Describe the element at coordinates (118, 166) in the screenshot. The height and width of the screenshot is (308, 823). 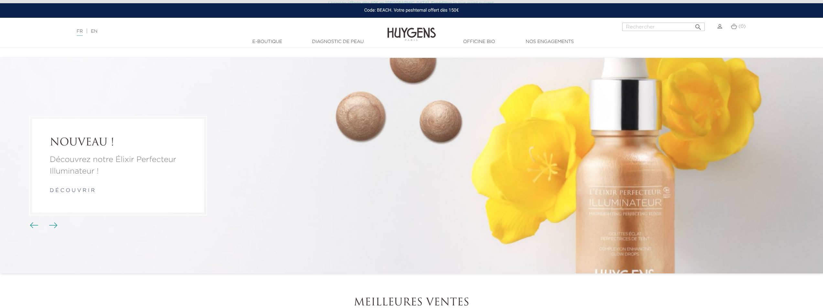
I see `a: Découvrez notre Élixir Perfecteur Illuminateur !` at that location.